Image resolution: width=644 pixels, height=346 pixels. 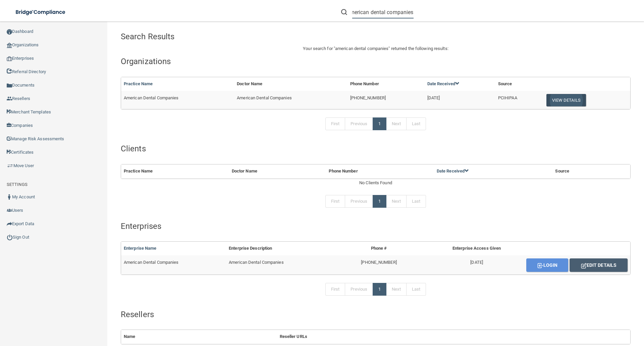 What do you see at coordinates (376, 49) in the screenshot?
I see `p: Your search for " " returned the following results:` at bounding box center [376, 49].